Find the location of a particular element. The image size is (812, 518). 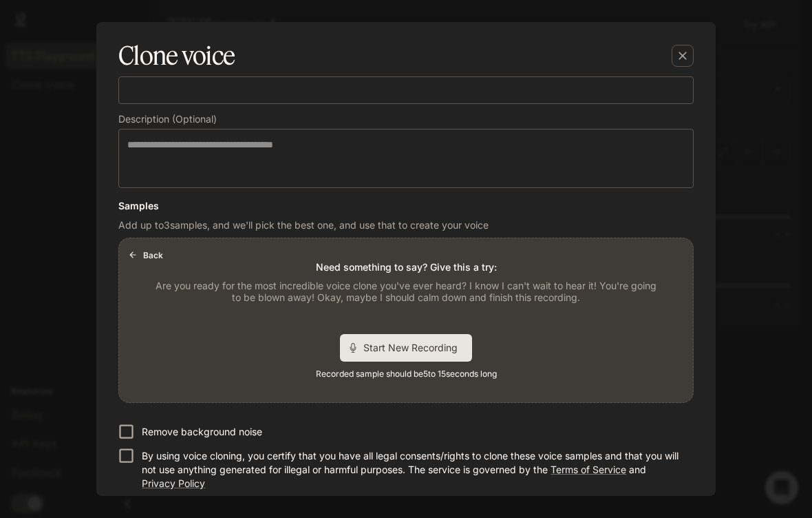

button: Back is located at coordinates (146, 255).